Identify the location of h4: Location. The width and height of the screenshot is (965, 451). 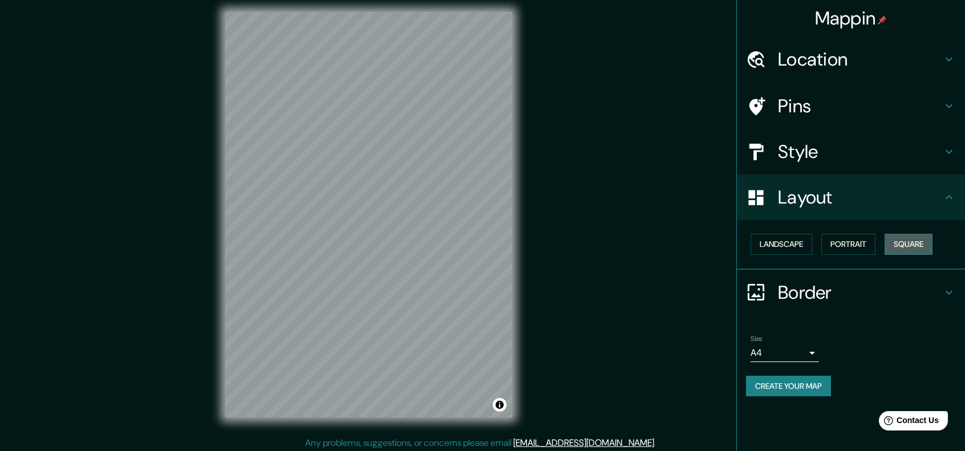
(860, 59).